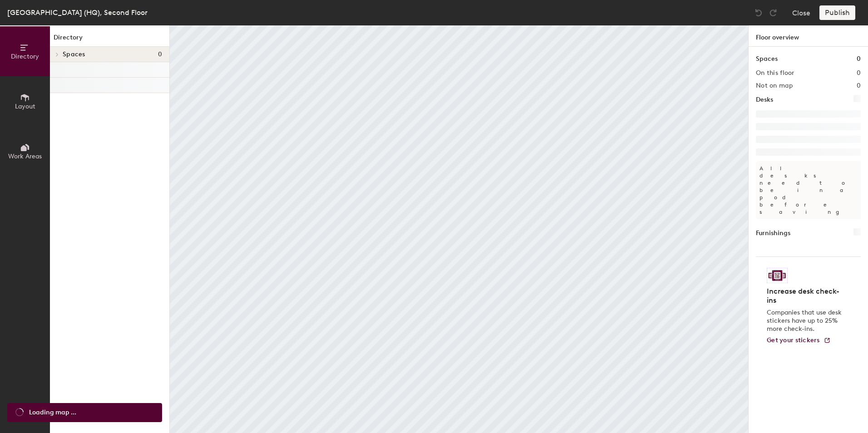 Image resolution: width=868 pixels, height=433 pixels. I want to click on span: Loading map ..., so click(53, 412).